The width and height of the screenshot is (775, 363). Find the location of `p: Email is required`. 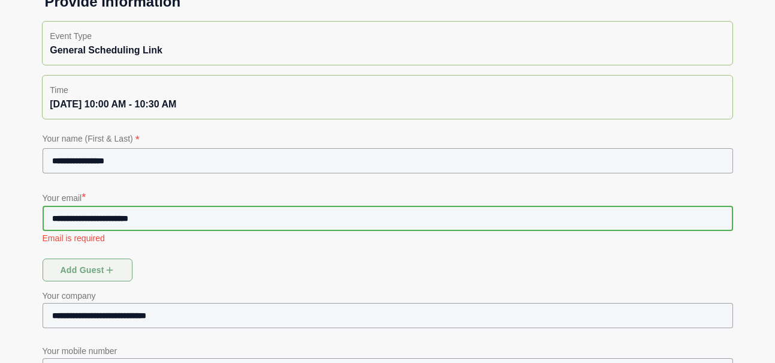

p: Email is required is located at coordinates (388, 238).